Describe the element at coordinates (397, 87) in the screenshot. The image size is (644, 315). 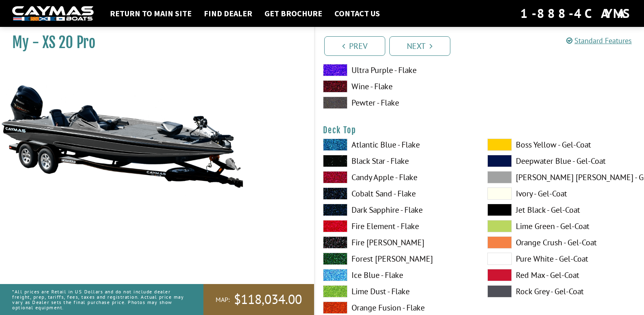
I see `label: Wine - Flake` at that location.